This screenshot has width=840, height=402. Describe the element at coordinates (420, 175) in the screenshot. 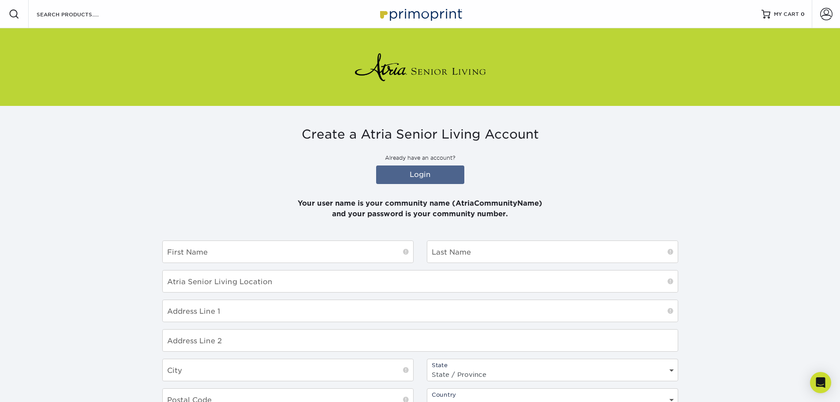

I see `a: Login` at that location.